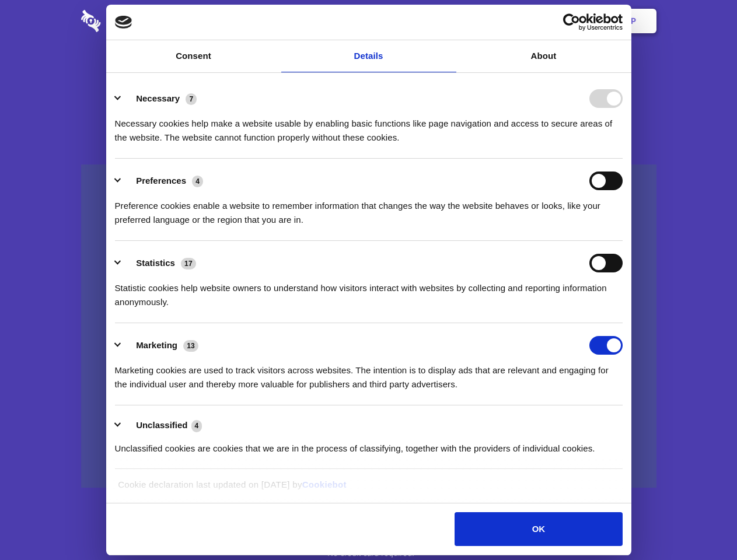  Describe the element at coordinates (194, 56) in the screenshot. I see `a: Consent` at that location.